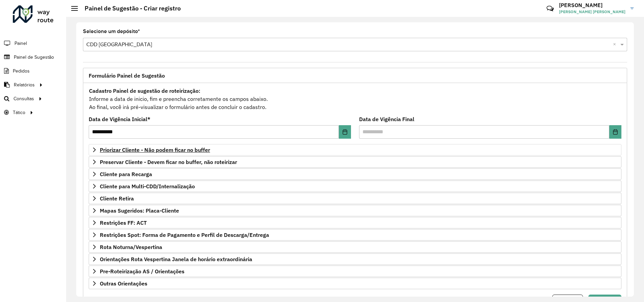 The height and width of the screenshot is (302, 644). I want to click on span: Restrições Spot: Forma de Pagamento e Perfil de Descarga/Entrega, so click(184, 235).